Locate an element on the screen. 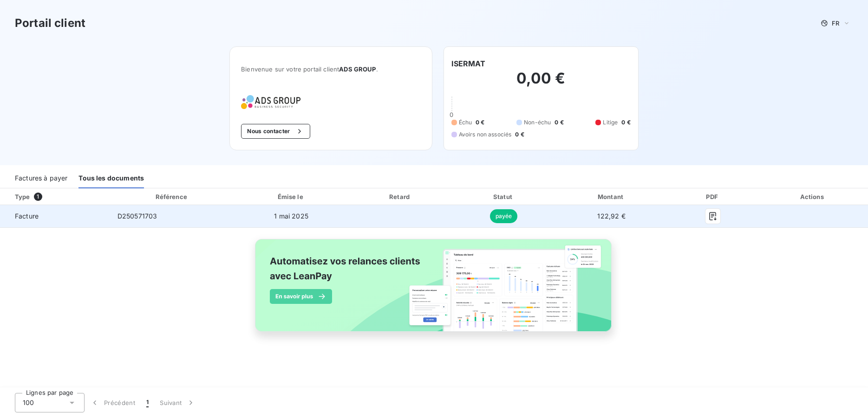 Image resolution: width=868 pixels, height=418 pixels. div: Type is located at coordinates (59, 197).